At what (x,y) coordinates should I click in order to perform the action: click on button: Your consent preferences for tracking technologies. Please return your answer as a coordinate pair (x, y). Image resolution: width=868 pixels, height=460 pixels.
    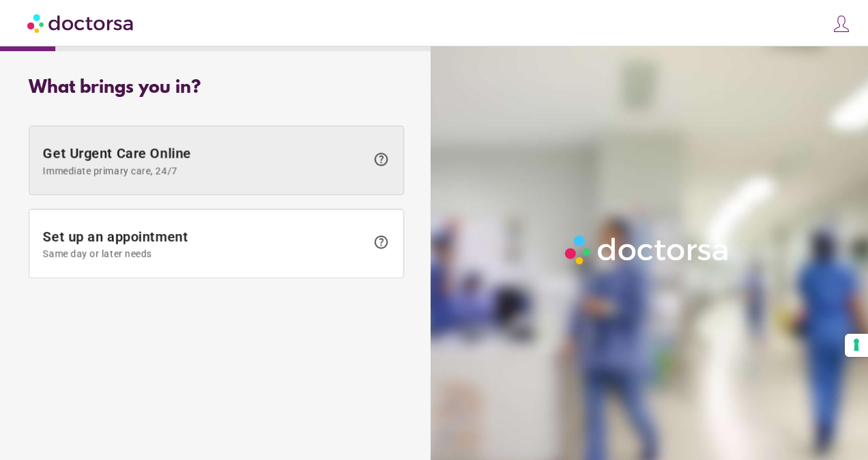
    Looking at the image, I should click on (857, 345).